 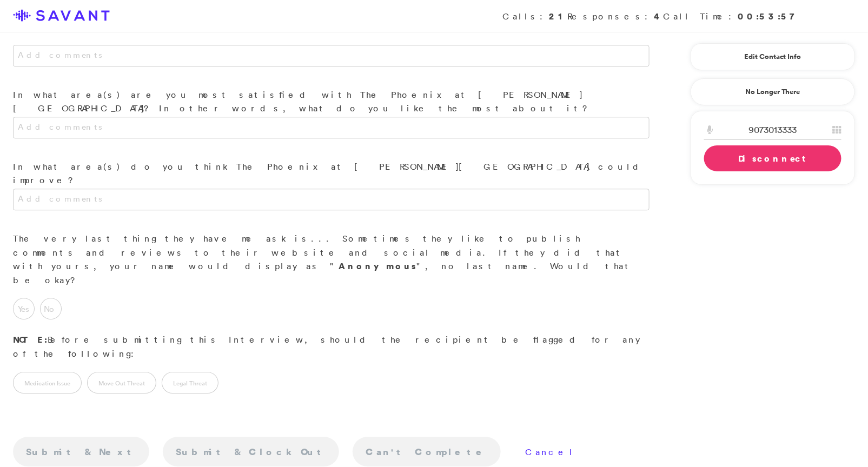 I want to click on a: Can't Complete, so click(x=427, y=452).